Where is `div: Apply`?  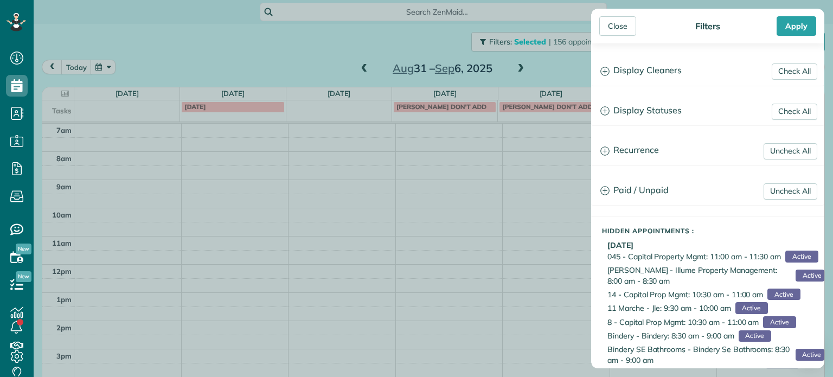 div: Apply is located at coordinates (796, 26).